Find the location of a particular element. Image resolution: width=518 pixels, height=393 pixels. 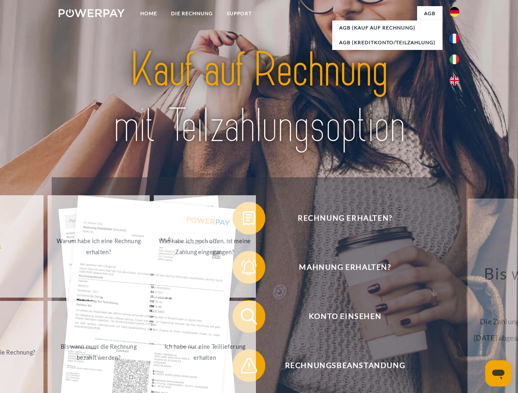

a: agb is located at coordinates (430, 14).